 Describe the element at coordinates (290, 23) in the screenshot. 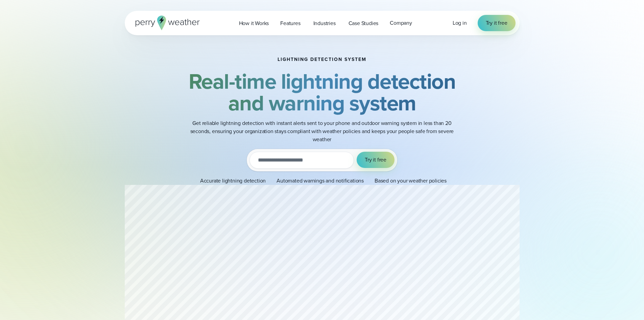

I see `span: Features` at that location.